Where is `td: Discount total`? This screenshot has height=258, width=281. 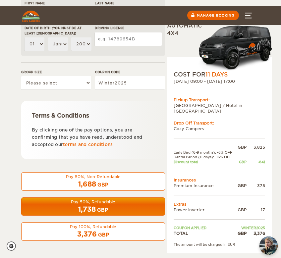 td: Discount total is located at coordinates (205, 162).